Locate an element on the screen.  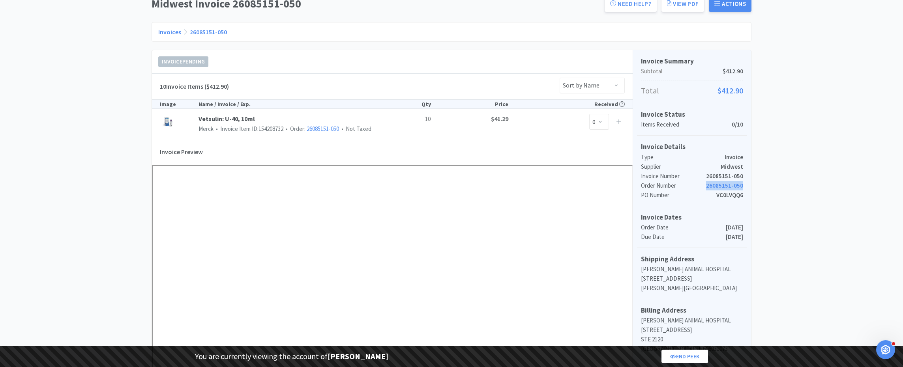
p: Midwest is located at coordinates (732, 167).